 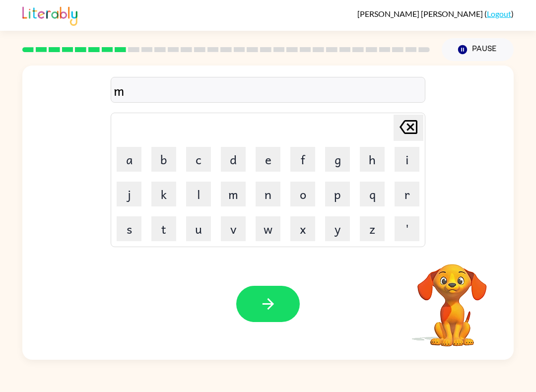 I want to click on button: u, so click(x=199, y=229).